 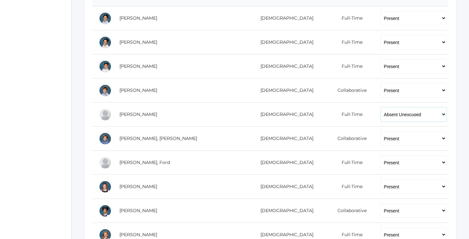 I want to click on div: Ford Ferris, so click(x=105, y=163).